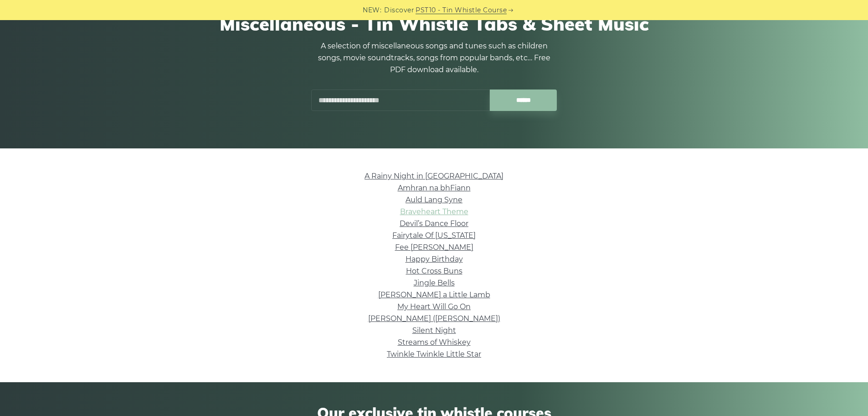 The image size is (868, 416). I want to click on a: Happy Birthday, so click(434, 259).